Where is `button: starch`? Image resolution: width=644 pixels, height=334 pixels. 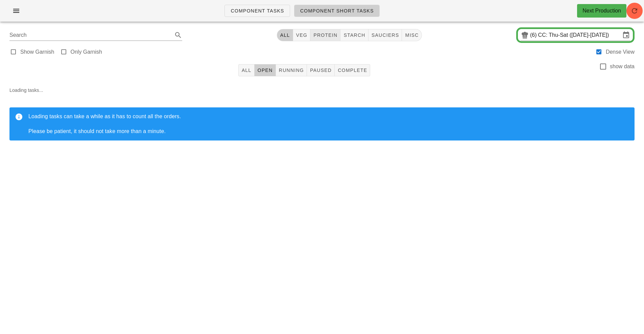 button: starch is located at coordinates (354, 35).